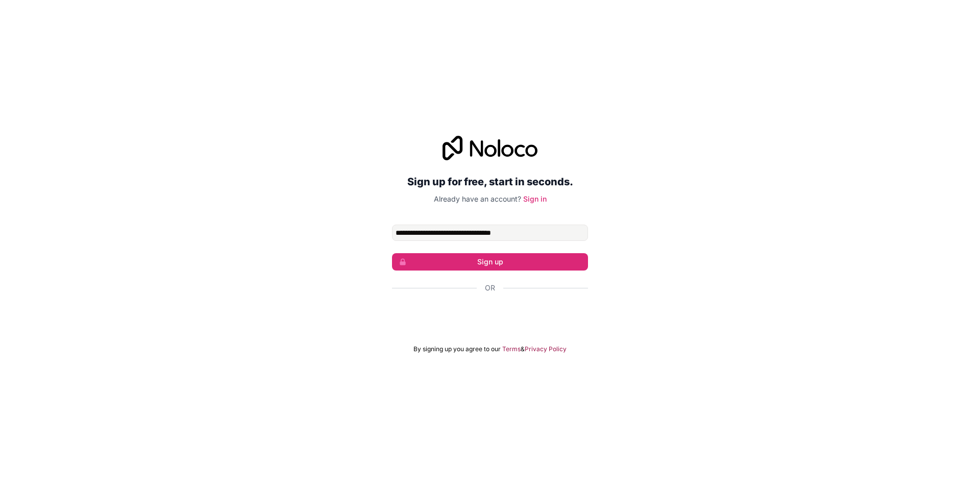  What do you see at coordinates (490, 288) in the screenshot?
I see `span: Or` at bounding box center [490, 288].